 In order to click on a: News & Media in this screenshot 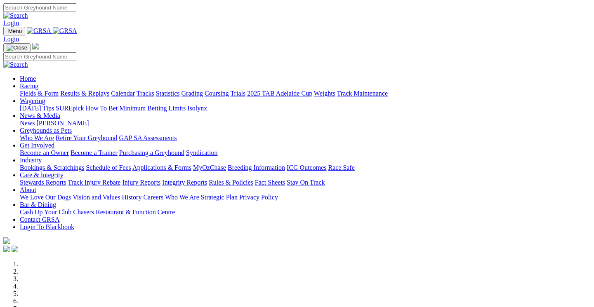, I will do `click(40, 116)`.